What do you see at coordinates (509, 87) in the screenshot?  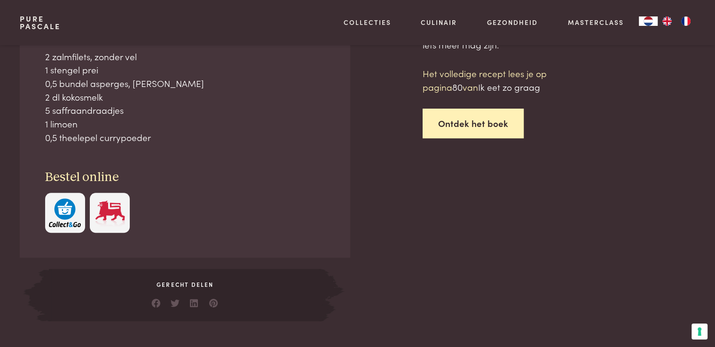 I see `span: Ik eet zo graag` at bounding box center [509, 87].